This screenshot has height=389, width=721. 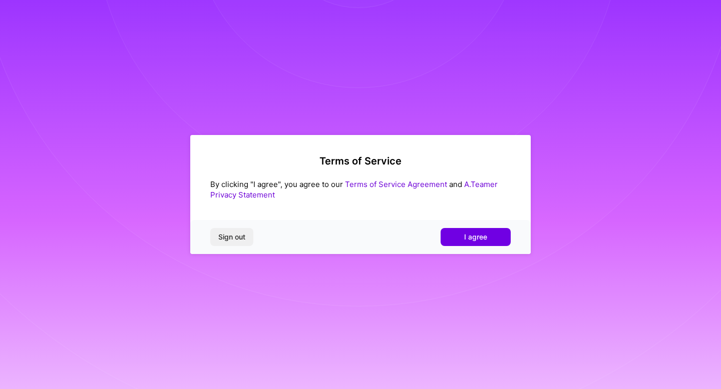 I want to click on span: Sign out, so click(x=232, y=237).